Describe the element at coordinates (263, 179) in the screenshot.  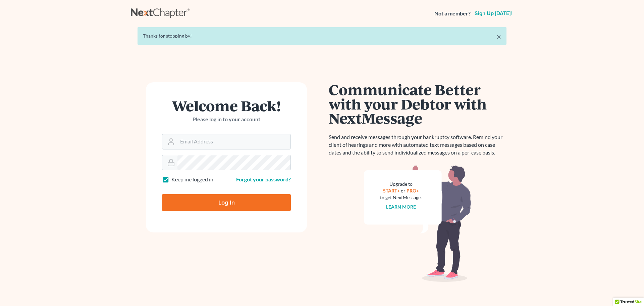
I see `a: Forgot your password?` at that location.